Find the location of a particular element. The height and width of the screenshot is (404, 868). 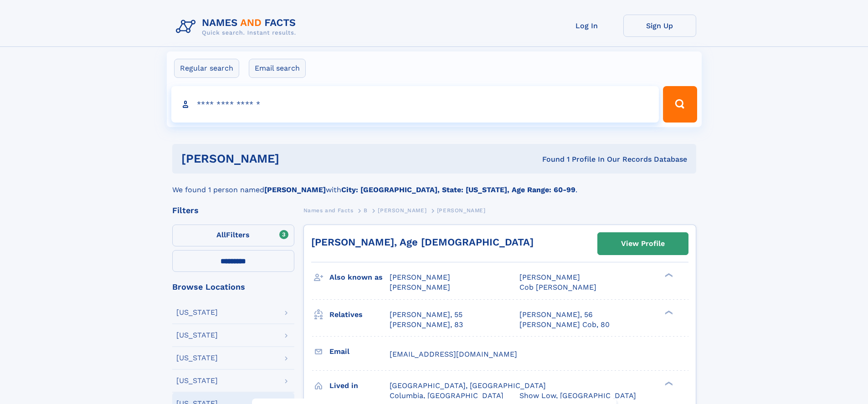

label: Email search is located at coordinates (277, 68).